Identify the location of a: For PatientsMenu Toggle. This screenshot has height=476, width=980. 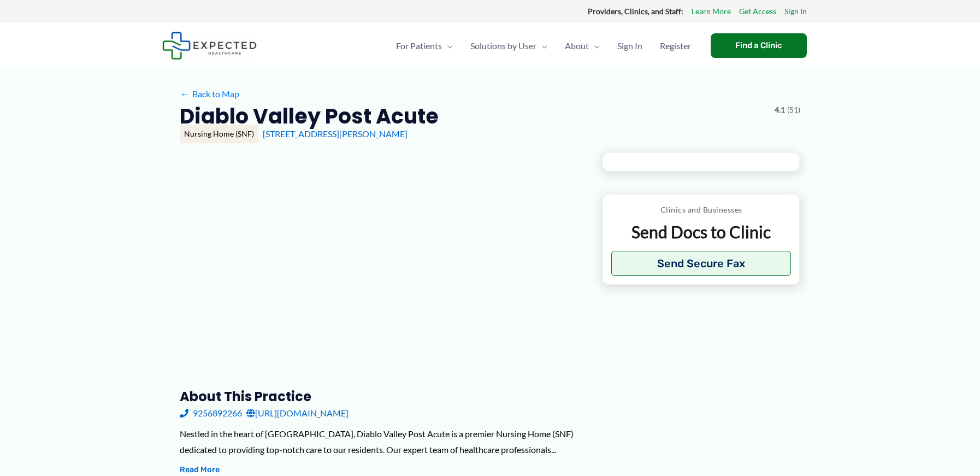
(425, 46).